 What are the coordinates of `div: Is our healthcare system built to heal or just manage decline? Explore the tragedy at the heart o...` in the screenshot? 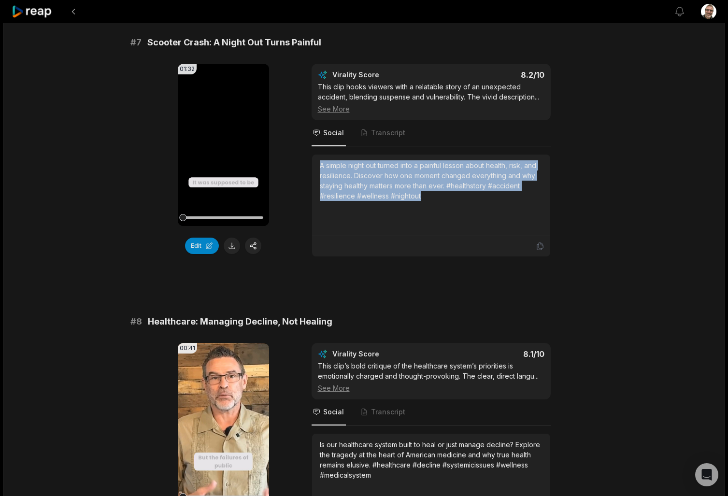 It's located at (431, 460).